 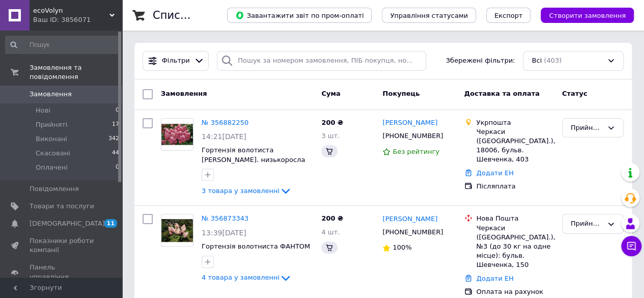 I want to click on span: 44, so click(x=116, y=153).